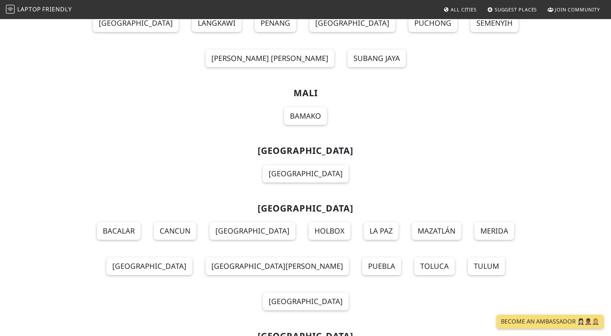  What do you see at coordinates (433, 23) in the screenshot?
I see `a: Puchong` at bounding box center [433, 23].